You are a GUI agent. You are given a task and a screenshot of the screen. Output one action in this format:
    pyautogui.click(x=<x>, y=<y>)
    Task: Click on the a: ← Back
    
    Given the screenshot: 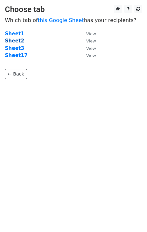 What is the action you would take?
    pyautogui.click(x=16, y=74)
    